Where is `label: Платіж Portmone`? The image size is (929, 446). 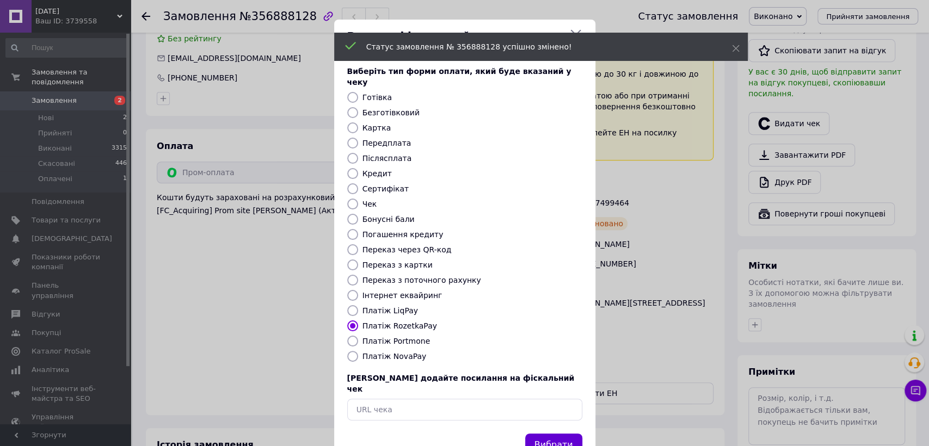 label: Платіж Portmone is located at coordinates (396, 341).